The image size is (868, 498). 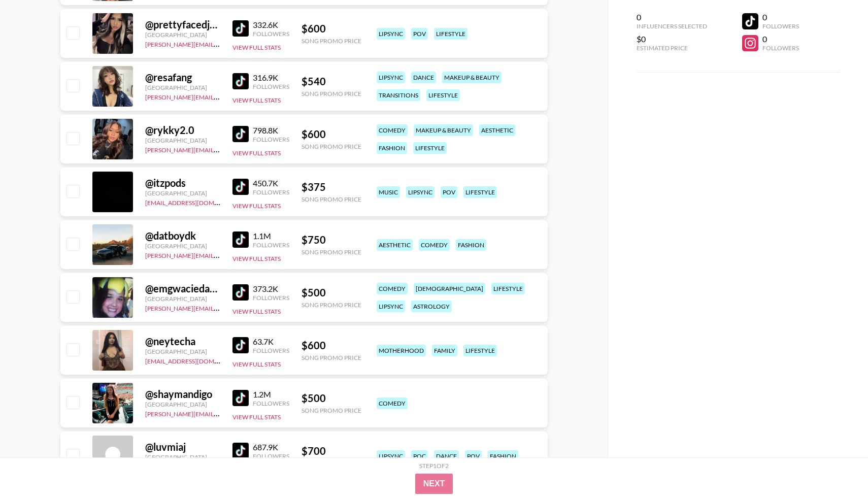 What do you see at coordinates (271, 447) in the screenshot?
I see `div: 687.9K` at bounding box center [271, 447].